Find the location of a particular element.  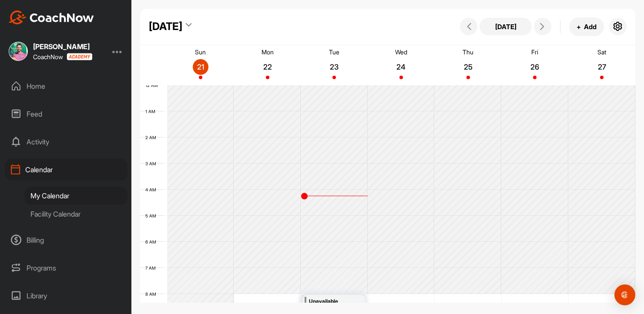

div: 6 AM is located at coordinates (152, 242).